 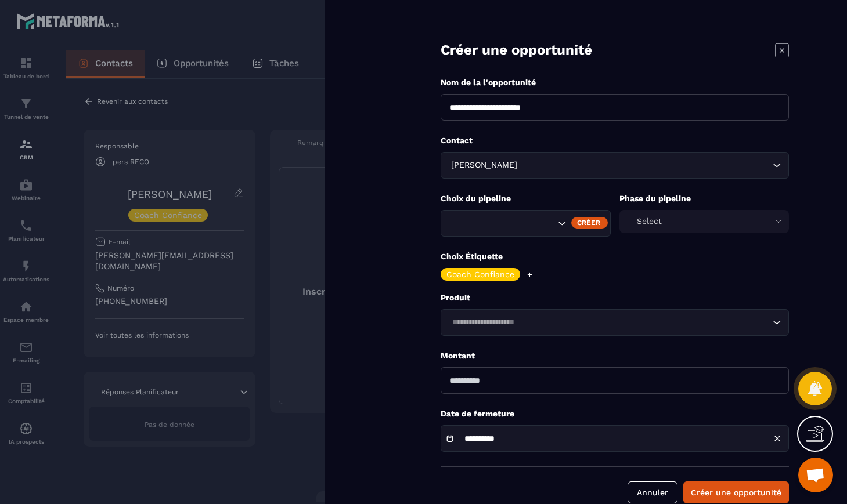 What do you see at coordinates (615, 297) in the screenshot?
I see `p: Produit` at bounding box center [615, 297].